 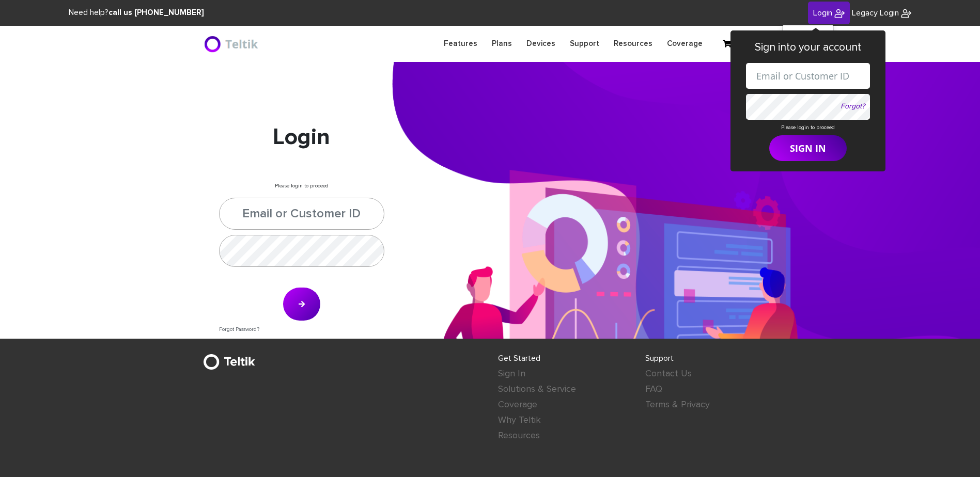 What do you see at coordinates (808, 47) in the screenshot?
I see `h3: Sign into your account` at bounding box center [808, 47].